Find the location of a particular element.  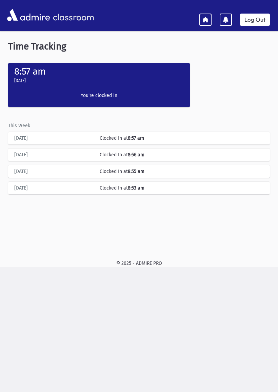

b: 8:57 am is located at coordinates (136, 138).